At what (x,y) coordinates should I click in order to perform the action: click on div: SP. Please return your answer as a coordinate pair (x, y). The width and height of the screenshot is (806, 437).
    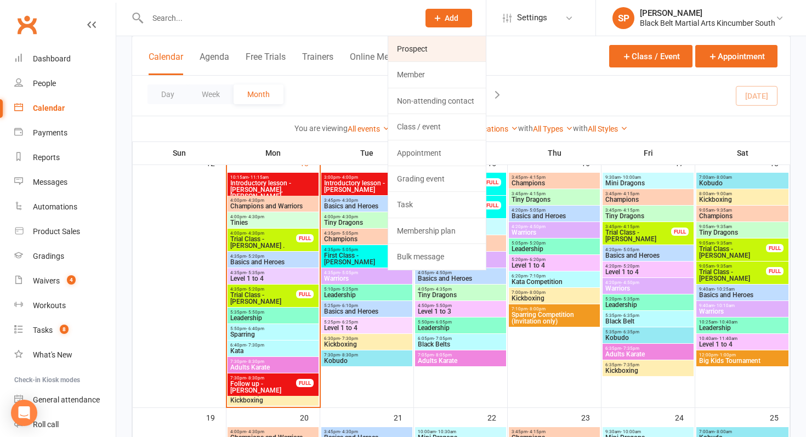
    Looking at the image, I should click on (624, 18).